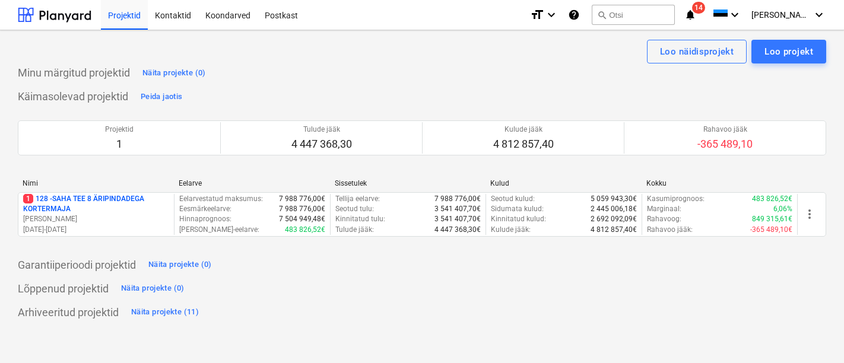 The image size is (844, 363). I want to click on p: Tellija eelarve :, so click(357, 199).